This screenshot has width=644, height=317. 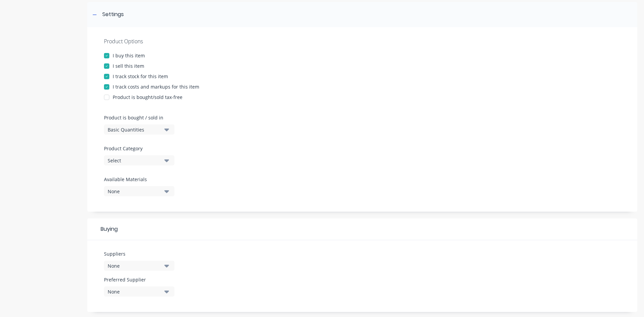 I want to click on div: I buy this item, so click(x=129, y=56).